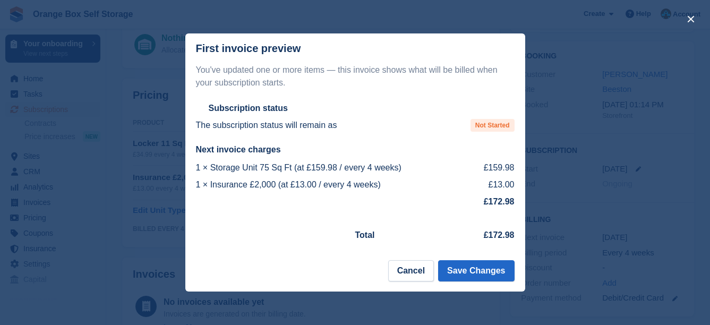 This screenshot has height=325, width=710. Describe the element at coordinates (411, 271) in the screenshot. I see `button: Cancel` at that location.